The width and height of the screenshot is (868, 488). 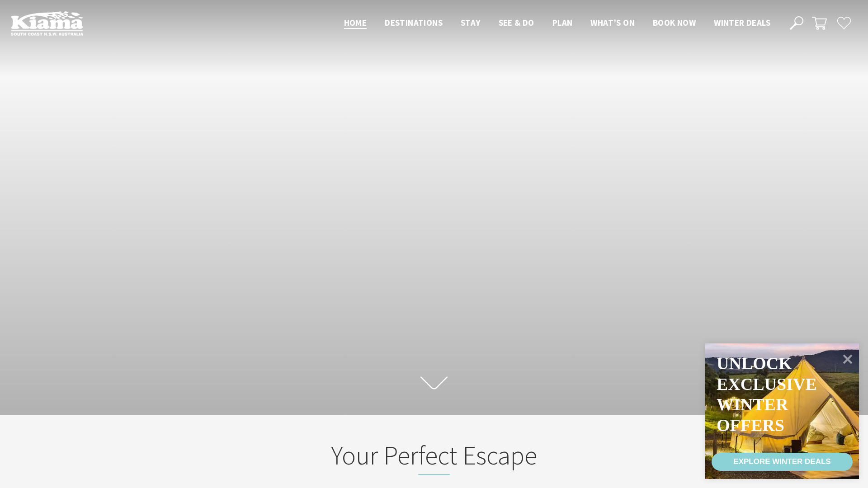 I want to click on span: Home, so click(x=355, y=23).